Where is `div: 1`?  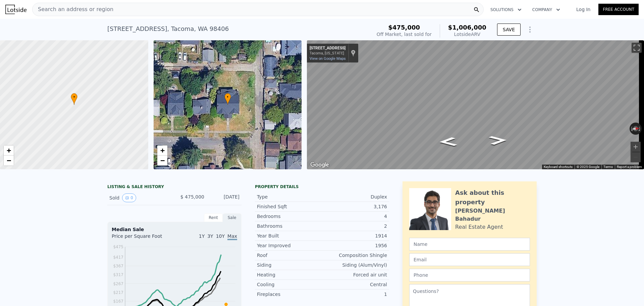 div: 1 is located at coordinates (355, 294).